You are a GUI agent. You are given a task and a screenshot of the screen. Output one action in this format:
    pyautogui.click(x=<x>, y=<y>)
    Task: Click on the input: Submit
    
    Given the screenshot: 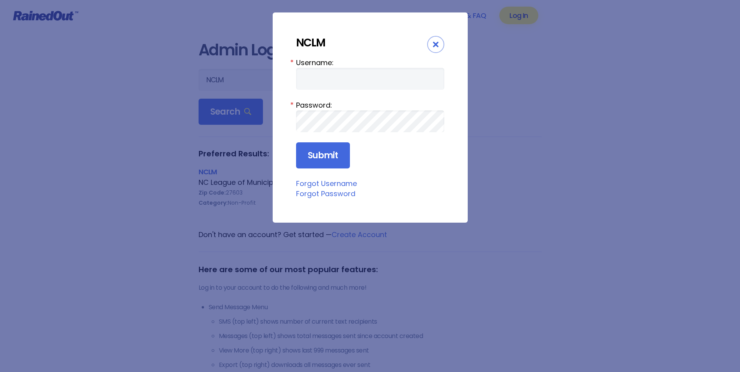 What is the action you would take?
    pyautogui.click(x=323, y=156)
    